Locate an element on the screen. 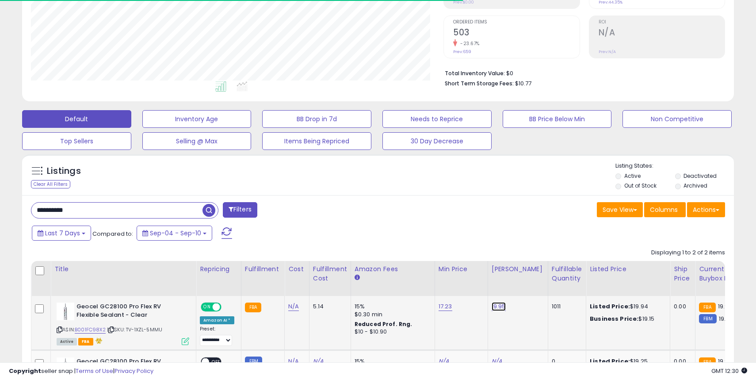 This screenshot has width=756, height=380. div: Fulfillment is located at coordinates (263, 269).